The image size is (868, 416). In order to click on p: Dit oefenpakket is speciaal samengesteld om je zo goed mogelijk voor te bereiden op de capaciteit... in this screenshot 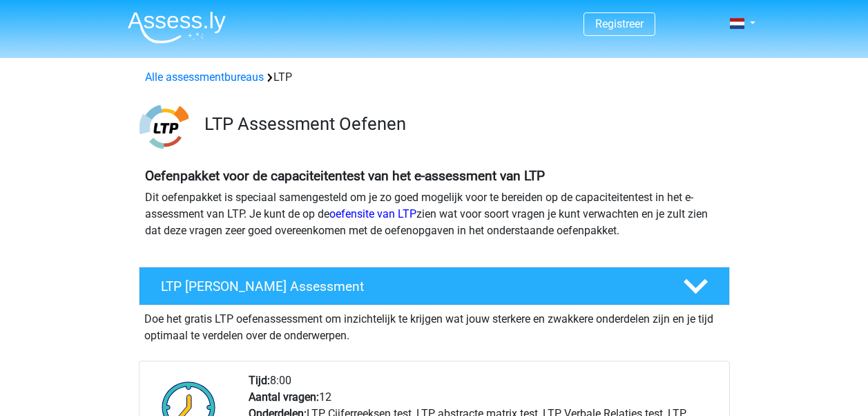, I will do `click(434, 215)`.